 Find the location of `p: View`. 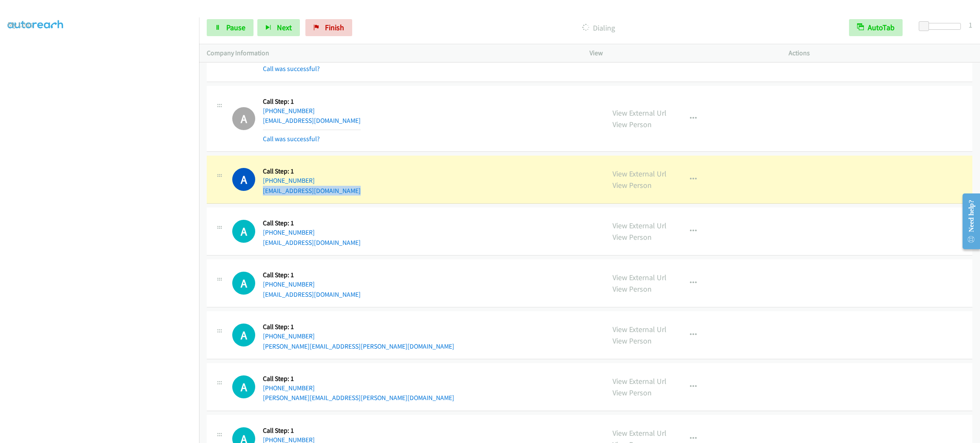

p: View is located at coordinates (682, 53).